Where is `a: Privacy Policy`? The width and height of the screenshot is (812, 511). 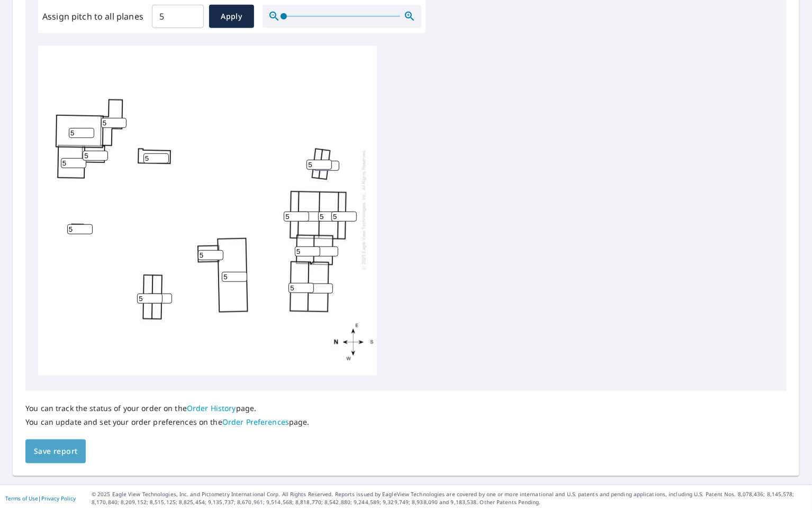 a: Privacy Policy is located at coordinates (58, 499).